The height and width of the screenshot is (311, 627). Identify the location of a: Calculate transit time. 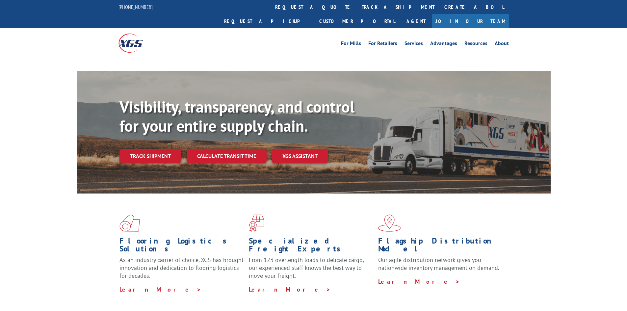
(226, 156).